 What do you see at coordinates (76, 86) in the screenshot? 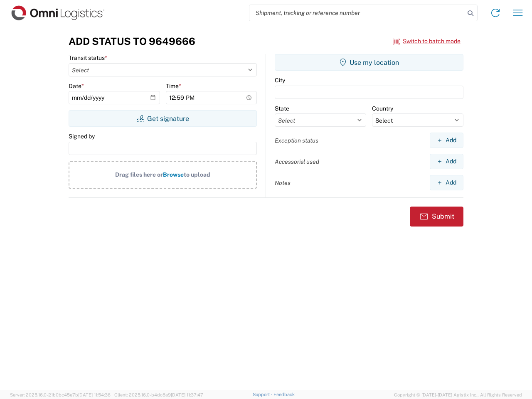
I see `label: Date` at bounding box center [76, 86].